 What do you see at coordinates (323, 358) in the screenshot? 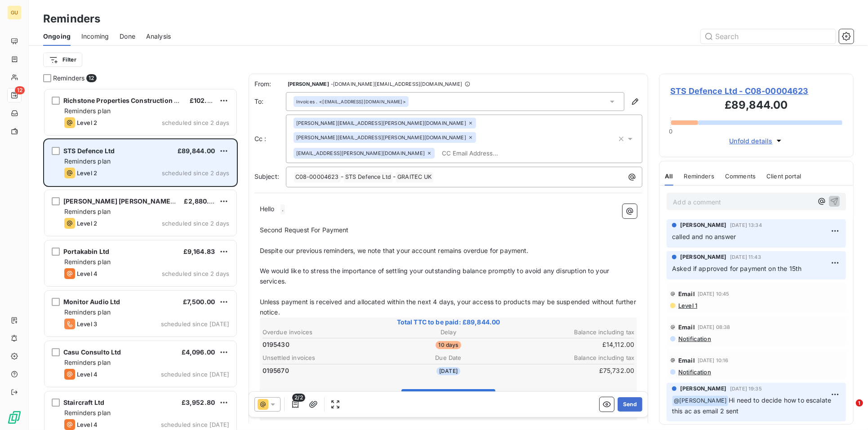
I see `th: Unsettled invoices` at bounding box center [323, 358].